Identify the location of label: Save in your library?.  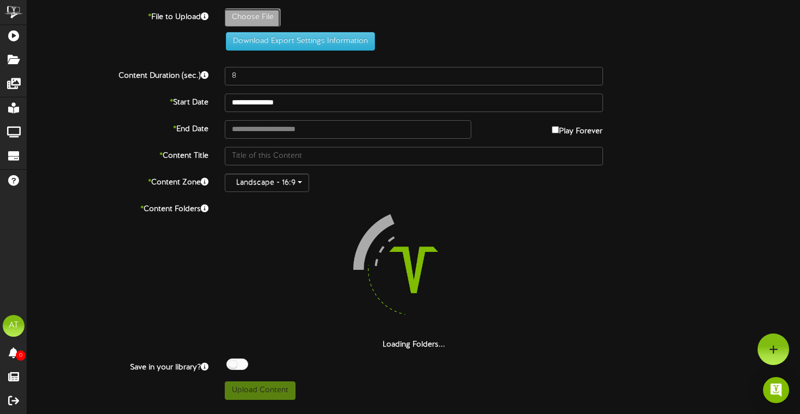
(118, 366).